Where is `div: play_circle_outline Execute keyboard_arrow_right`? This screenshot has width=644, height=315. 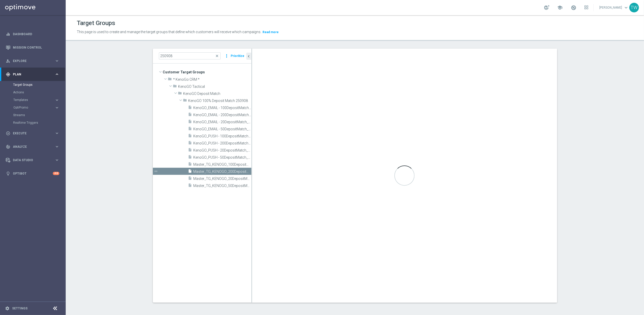 div: play_circle_outline Execute keyboard_arrow_right is located at coordinates (32, 133).